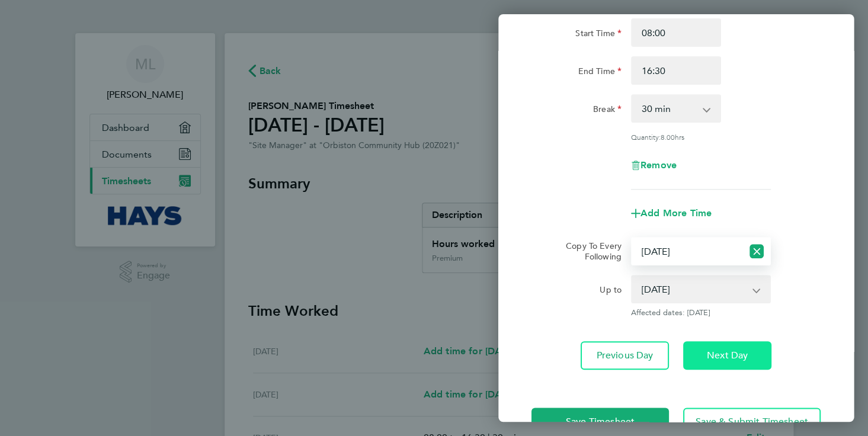 The image size is (868, 436). What do you see at coordinates (610, 291) in the screenshot?
I see `label: Up to` at bounding box center [610, 291].